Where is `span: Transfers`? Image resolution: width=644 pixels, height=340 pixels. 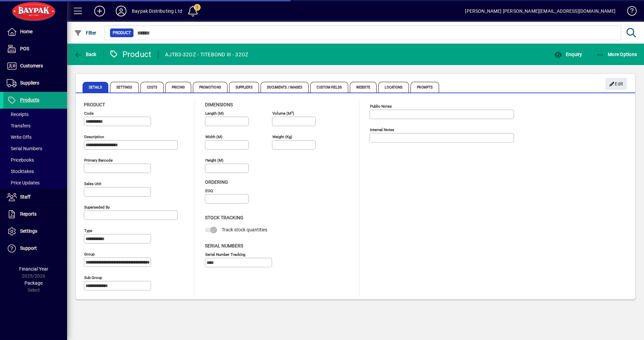
span: Transfers is located at coordinates (19, 126).